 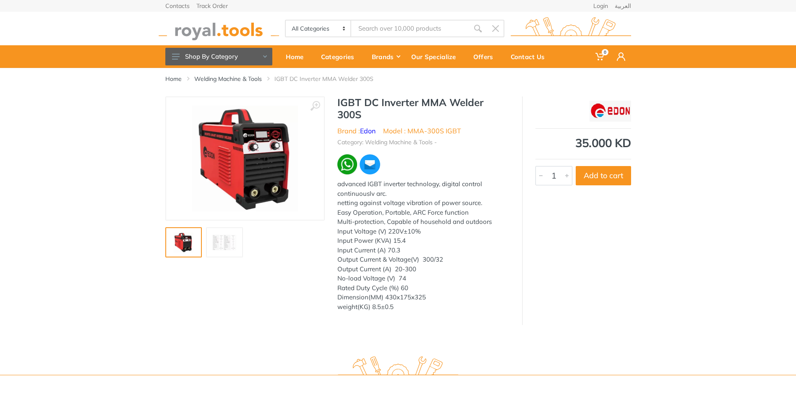 What do you see at coordinates (387, 142) in the screenshot?
I see `li: Category: Welding Machine & Tools -` at bounding box center [387, 142].